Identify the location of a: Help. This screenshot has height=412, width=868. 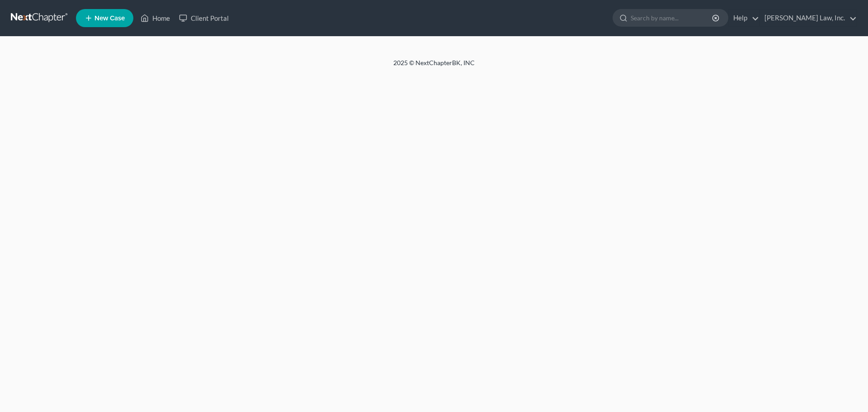
(744, 18).